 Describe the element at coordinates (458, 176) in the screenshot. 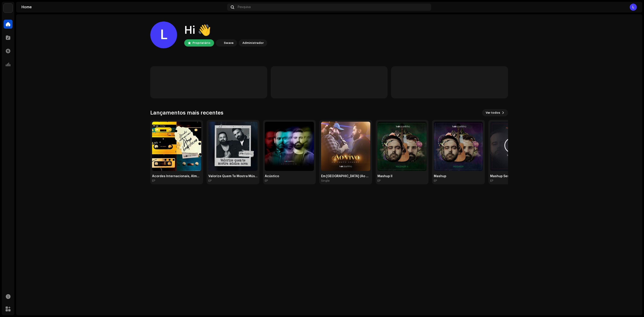

I see `div: Mashup` at that location.